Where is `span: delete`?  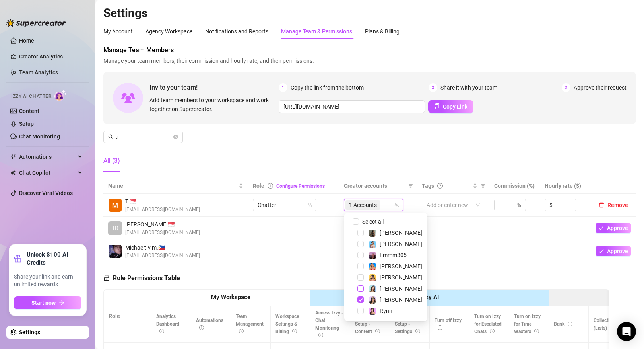
span: delete is located at coordinates (601, 205).